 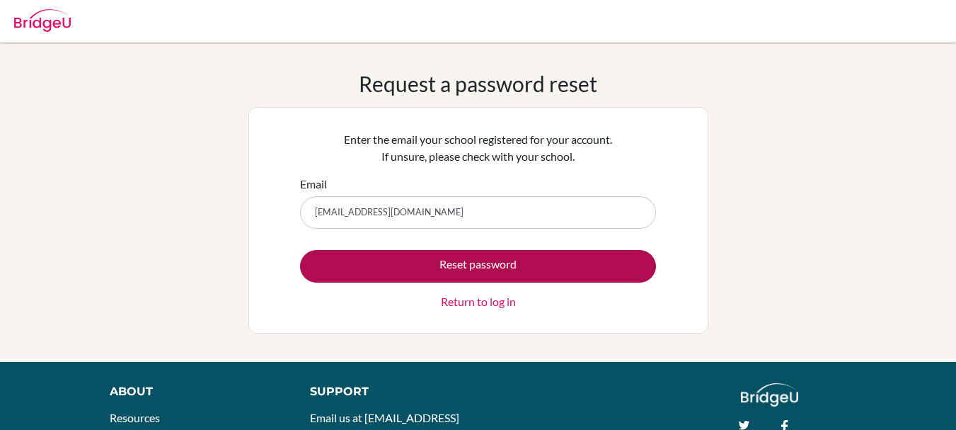 I want to click on img: Bridge-U, so click(x=42, y=21).